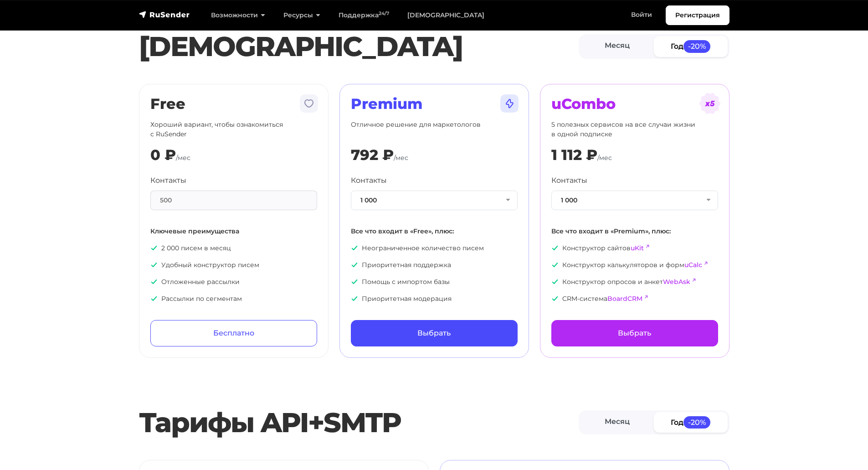  What do you see at coordinates (238, 15) in the screenshot?
I see `a: Возможности` at bounding box center [238, 15].